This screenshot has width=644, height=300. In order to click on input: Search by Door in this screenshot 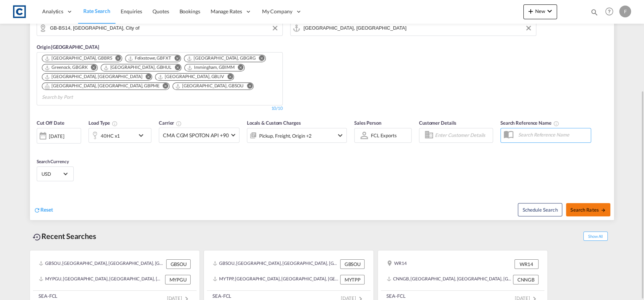, I will do `click(165, 28)`.